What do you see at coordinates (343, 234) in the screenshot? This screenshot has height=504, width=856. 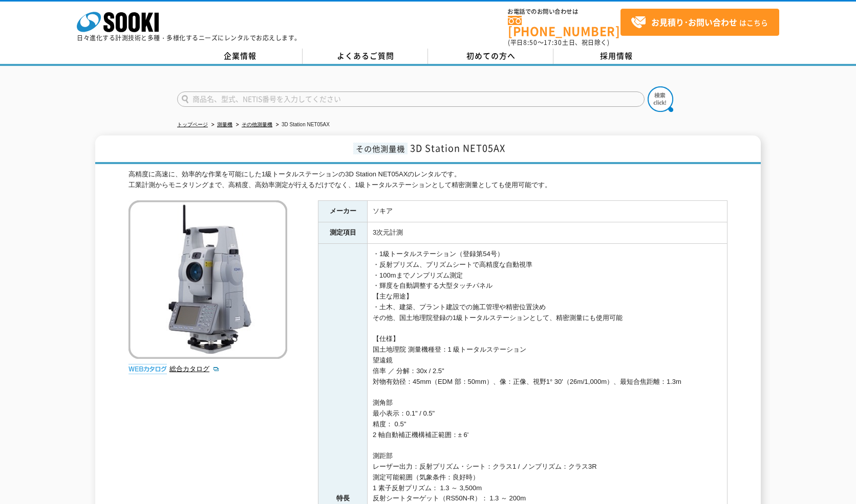 I see `th: 測定項目` at bounding box center [343, 234].